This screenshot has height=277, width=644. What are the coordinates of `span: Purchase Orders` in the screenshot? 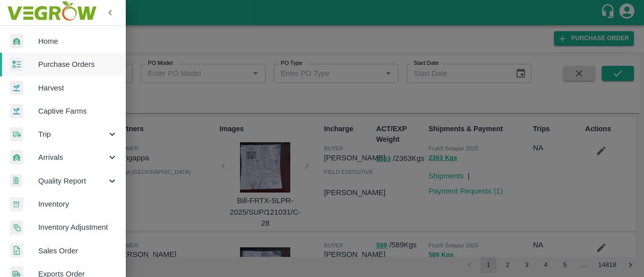 It's located at (78, 65).